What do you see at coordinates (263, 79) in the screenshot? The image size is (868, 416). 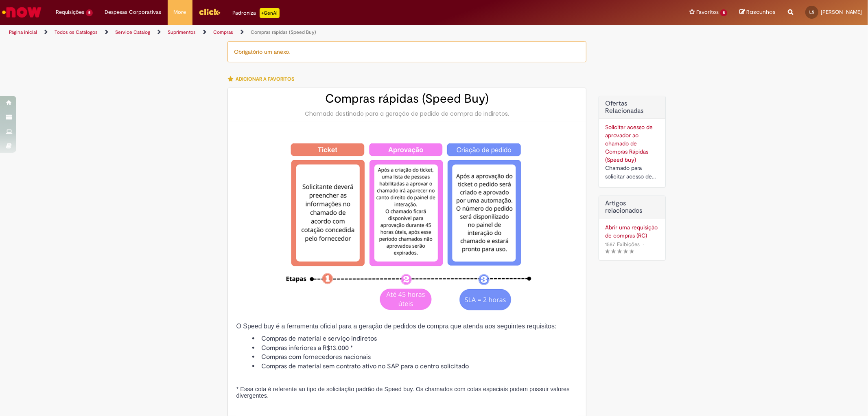 I see `button: Adicionar a Favoritos` at bounding box center [263, 79].